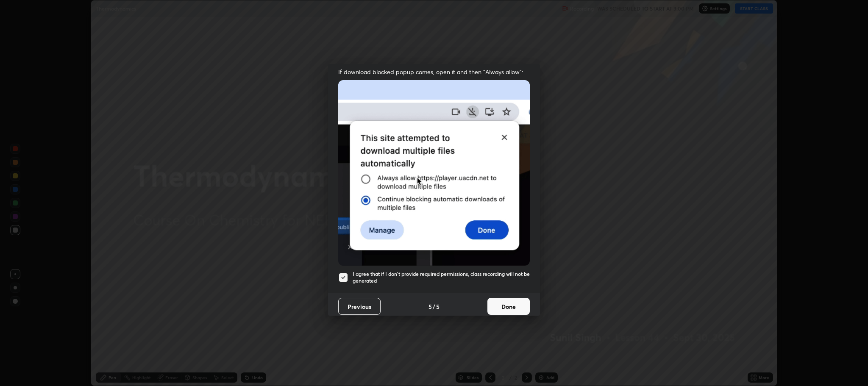 The width and height of the screenshot is (868, 386). What do you see at coordinates (434, 172) in the screenshot?
I see `img: downloads-permission-blocked.gif` at bounding box center [434, 172].